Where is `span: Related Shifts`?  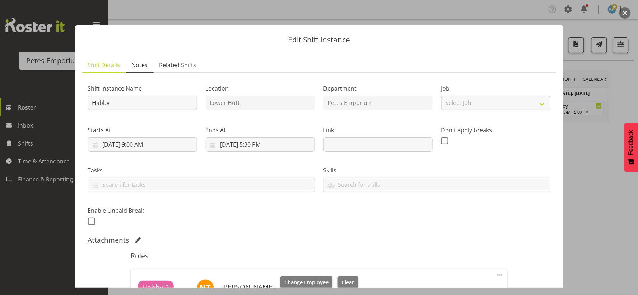 span: Related Shifts is located at coordinates (178, 65).